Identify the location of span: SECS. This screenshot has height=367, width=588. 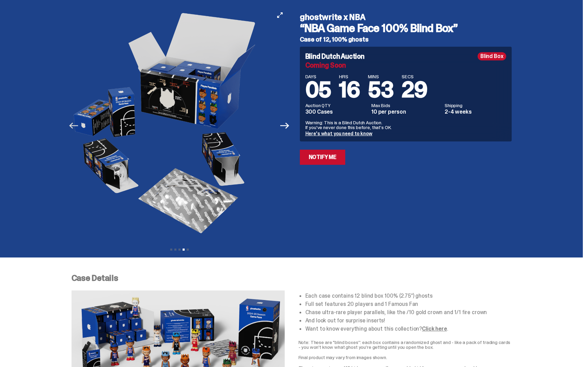
(414, 77).